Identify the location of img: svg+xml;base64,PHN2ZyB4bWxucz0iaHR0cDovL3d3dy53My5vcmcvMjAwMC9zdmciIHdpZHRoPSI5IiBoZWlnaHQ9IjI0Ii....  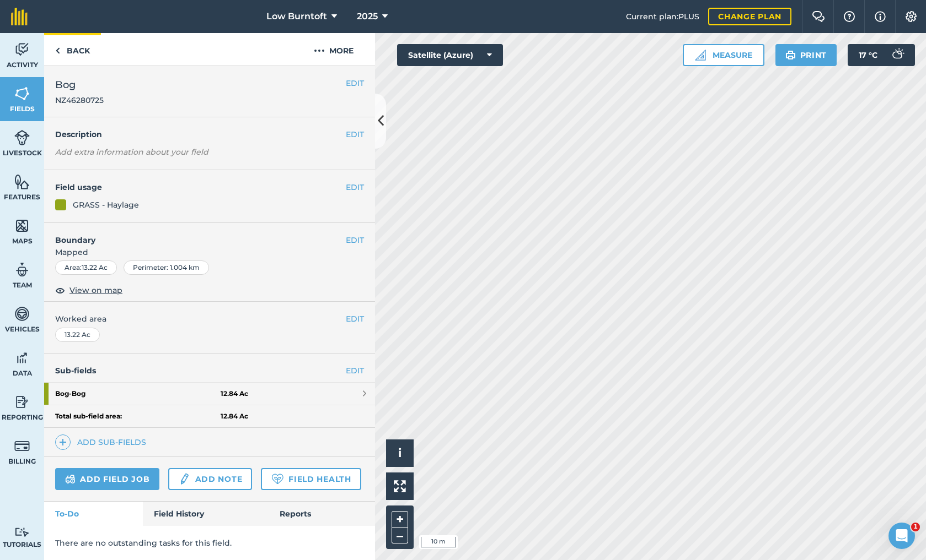
(58, 51).